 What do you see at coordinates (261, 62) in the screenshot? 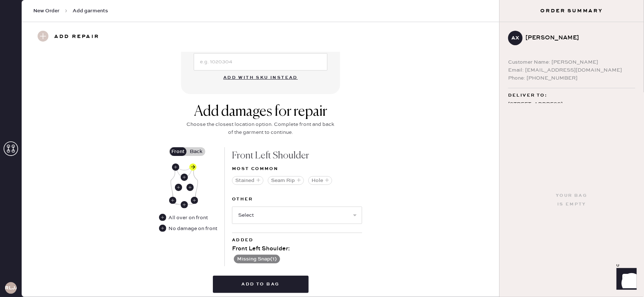
I see `input: e.g. 1020304` at bounding box center [261, 62].